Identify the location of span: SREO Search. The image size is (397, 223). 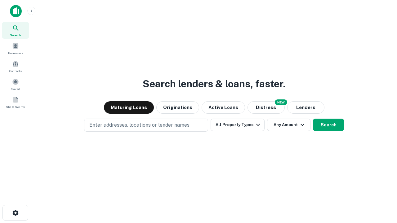
(16, 107).